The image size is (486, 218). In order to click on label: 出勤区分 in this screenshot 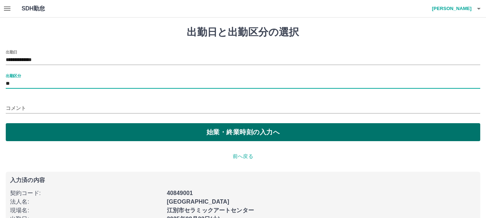, I will do `click(13, 76)`.